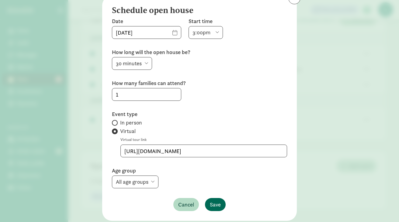 This screenshot has height=222, width=399. Describe the element at coordinates (384, 208) in the screenshot. I see `div: Chat Widget` at that location.